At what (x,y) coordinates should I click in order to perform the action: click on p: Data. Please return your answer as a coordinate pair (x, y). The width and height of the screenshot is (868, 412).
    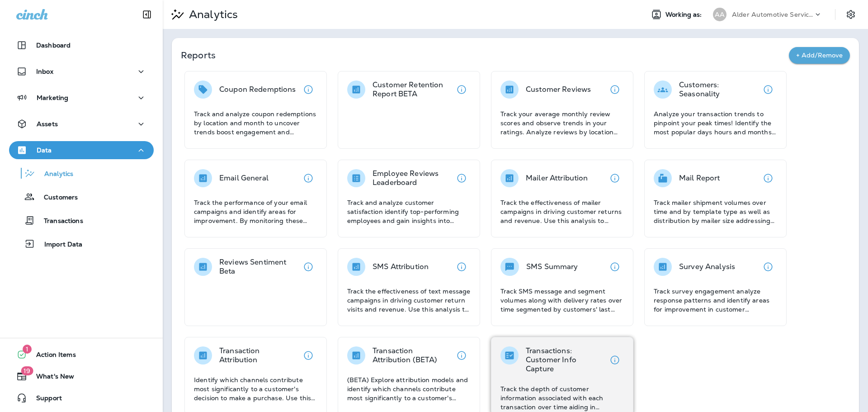
    Looking at the image, I should click on (44, 150).